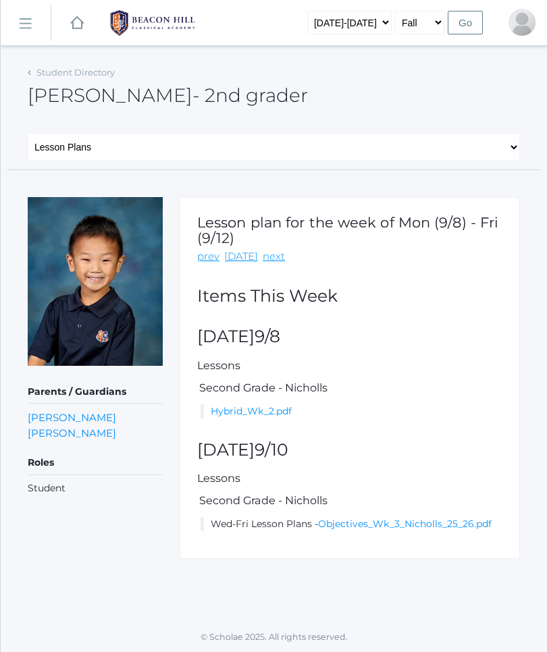 The height and width of the screenshot is (652, 547). Describe the element at coordinates (153, 23) in the screenshot. I see `img: BHCALogos-05-308ed15e86a5a0abce9b8dd61676a3503ac9727e845dece92d48e8588c001991.png` at that location.